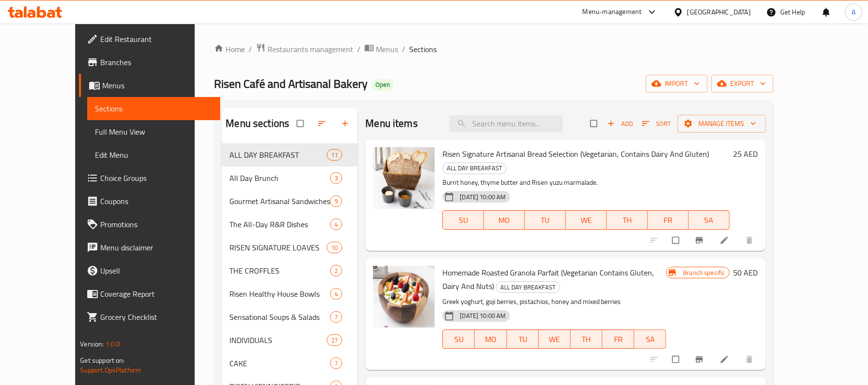 This screenshot has height=385, width=868. Describe the element at coordinates (463, 220) in the screenshot. I see `button: SU` at that location.